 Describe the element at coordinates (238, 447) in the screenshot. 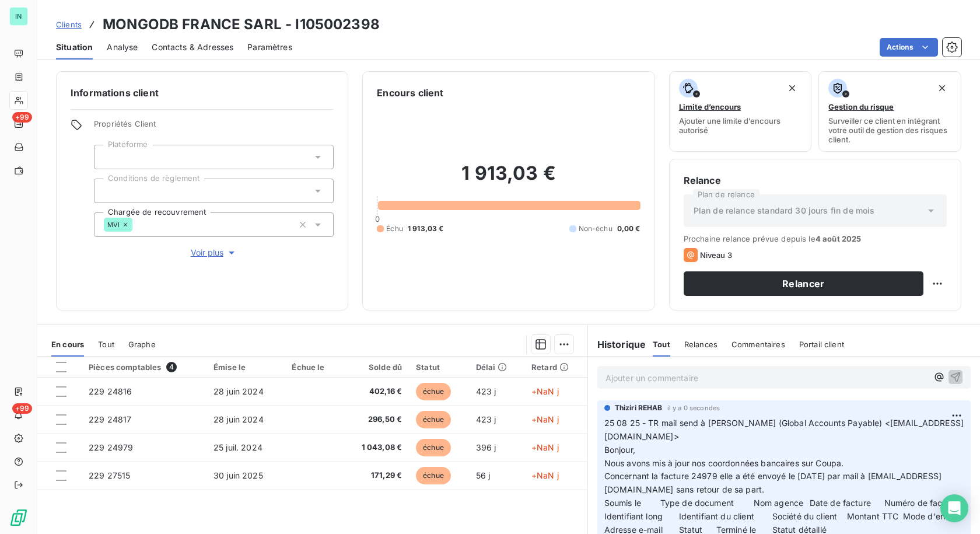

I see `span: 25 juil. 2024` at that location.